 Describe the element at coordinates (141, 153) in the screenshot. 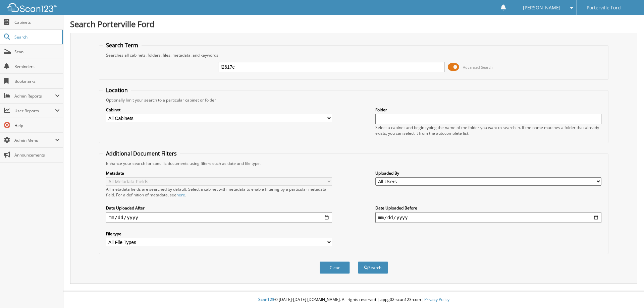

I see `legend: Additional Document Filters` at that location.